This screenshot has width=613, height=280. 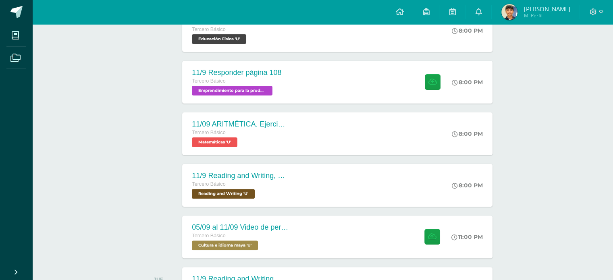 What do you see at coordinates (223, 194) in the screenshot?
I see `span: Reading and Writing 'U'` at bounding box center [223, 194].